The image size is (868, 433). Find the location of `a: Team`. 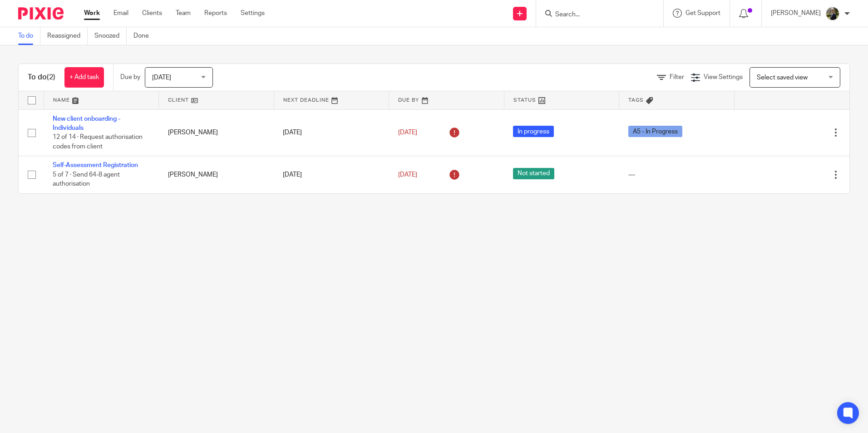

a: Team is located at coordinates (183, 13).